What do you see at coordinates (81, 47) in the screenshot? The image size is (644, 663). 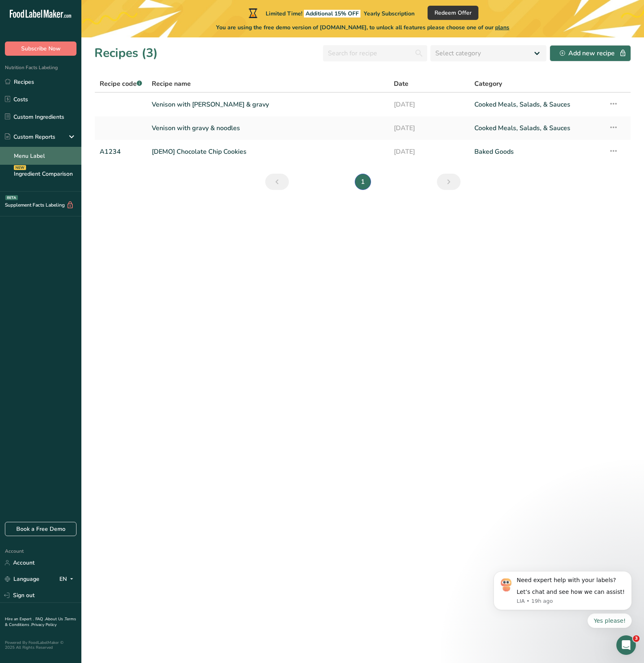 I see `div: message notification from LIA, 19h ago. Need expert help with your labels? Let’s chat and see how...` at bounding box center [81, 47].